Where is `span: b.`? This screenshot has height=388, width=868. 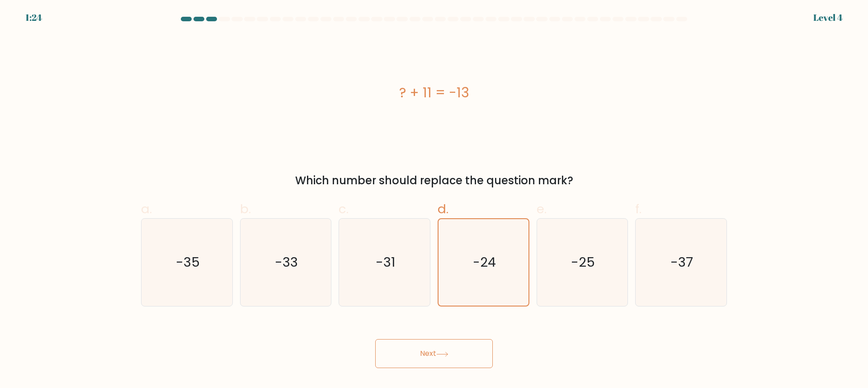
span: b. is located at coordinates (246, 209).